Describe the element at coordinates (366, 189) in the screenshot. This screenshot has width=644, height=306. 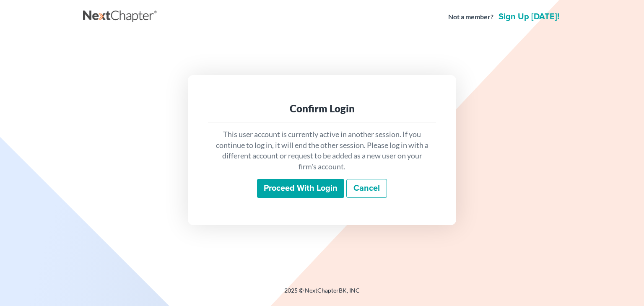
I see `a: Cancel` at that location.